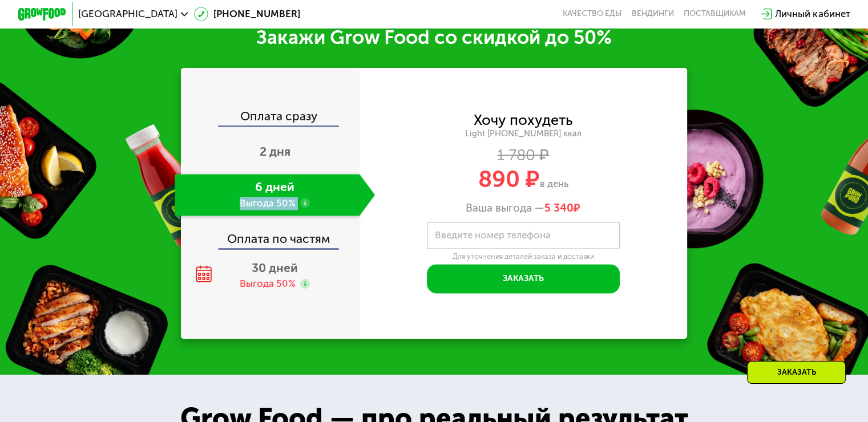 The image size is (868, 422). Describe the element at coordinates (275, 268) in the screenshot. I see `span: 30 дней` at that location.